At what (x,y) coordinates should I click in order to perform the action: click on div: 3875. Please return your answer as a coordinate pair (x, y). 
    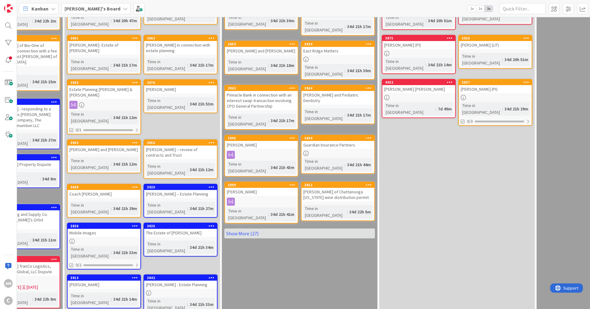
    Looking at the image, I should click on (418, 38).